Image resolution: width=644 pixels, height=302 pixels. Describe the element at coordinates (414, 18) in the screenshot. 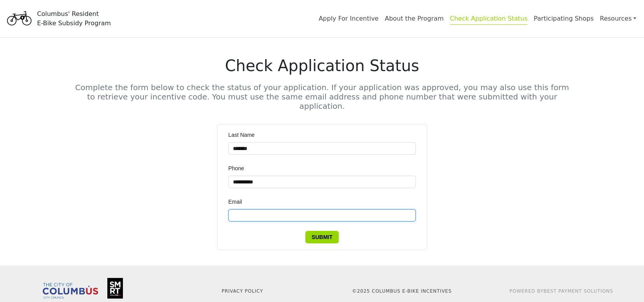

I see `a: About the Program` at that location.